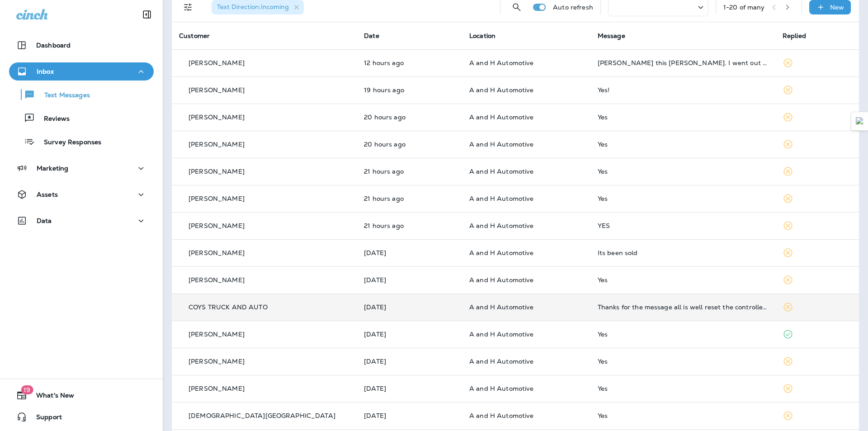  What do you see at coordinates (81, 118) in the screenshot?
I see `button: Reviews` at bounding box center [81, 118].